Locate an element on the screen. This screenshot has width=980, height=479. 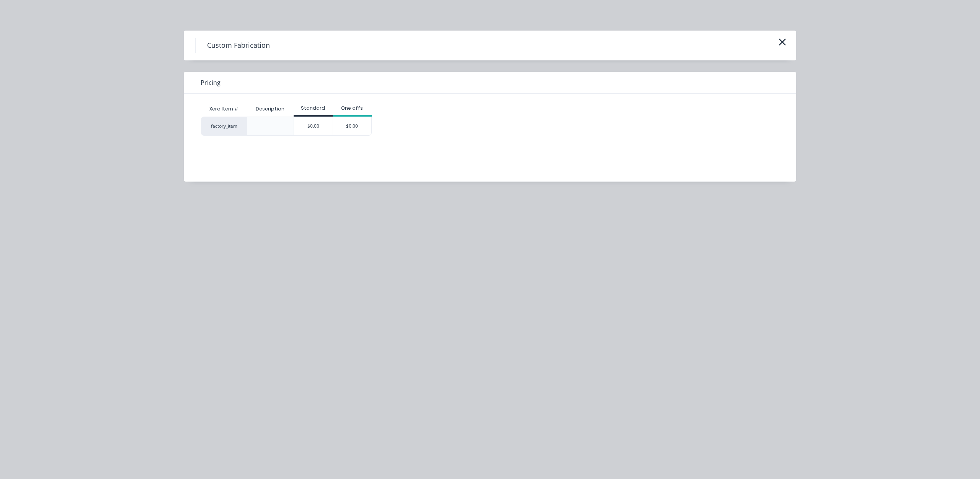
div: Xero Item # is located at coordinates (224, 109).